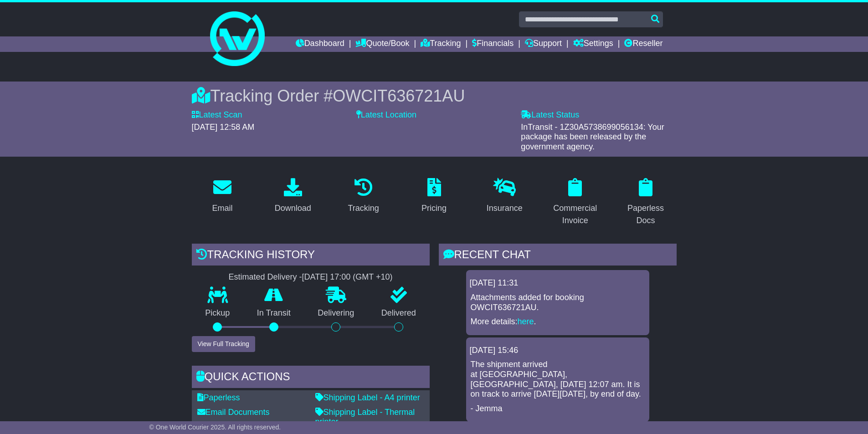  Describe the element at coordinates (646, 202) in the screenshot. I see `a: Paperless Docs` at that location.